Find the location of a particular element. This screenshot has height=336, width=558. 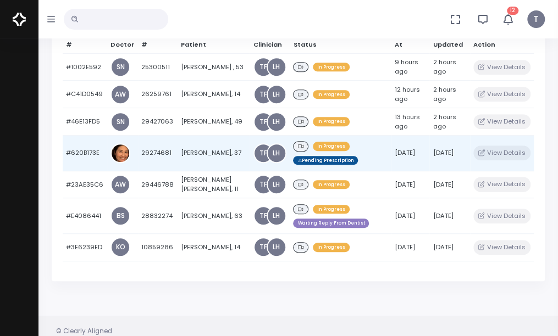

td: #620B173E is located at coordinates (85, 153).